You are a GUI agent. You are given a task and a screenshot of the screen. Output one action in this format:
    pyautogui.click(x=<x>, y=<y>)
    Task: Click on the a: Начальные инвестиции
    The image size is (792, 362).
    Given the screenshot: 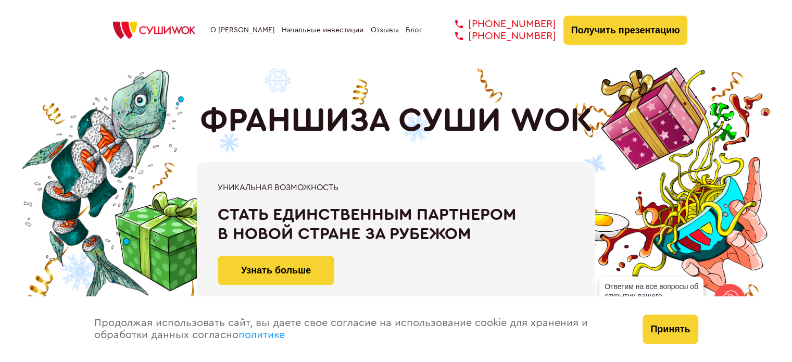 What is the action you would take?
    pyautogui.click(x=322, y=30)
    